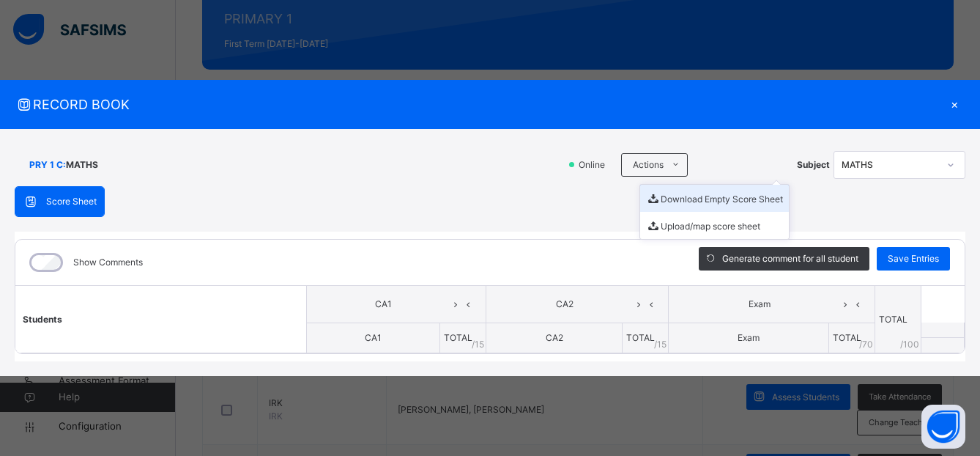 The width and height of the screenshot is (980, 456). Describe the element at coordinates (479, 105) in the screenshot. I see `span: RECORD BOOK` at that location.